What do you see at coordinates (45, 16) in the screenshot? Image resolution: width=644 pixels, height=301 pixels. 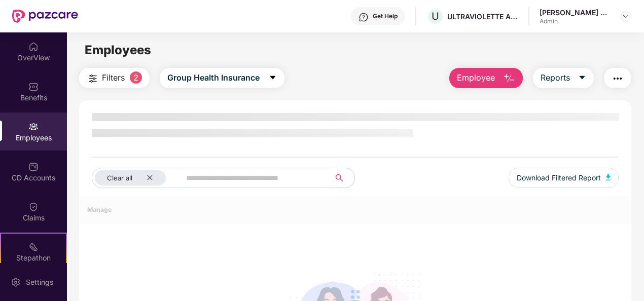 I see `img: New Pazcare Logo` at bounding box center [45, 16].